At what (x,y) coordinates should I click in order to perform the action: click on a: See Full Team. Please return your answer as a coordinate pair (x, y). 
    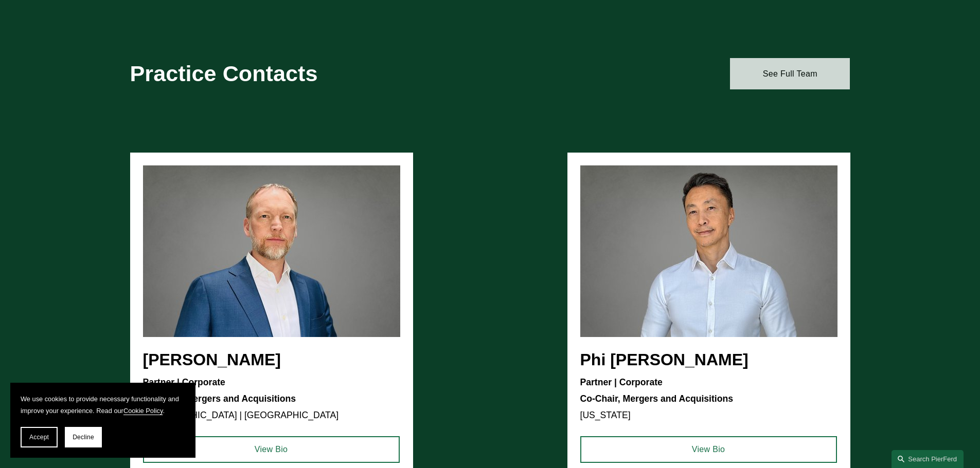
    Looking at the image, I should click on (789, 73).